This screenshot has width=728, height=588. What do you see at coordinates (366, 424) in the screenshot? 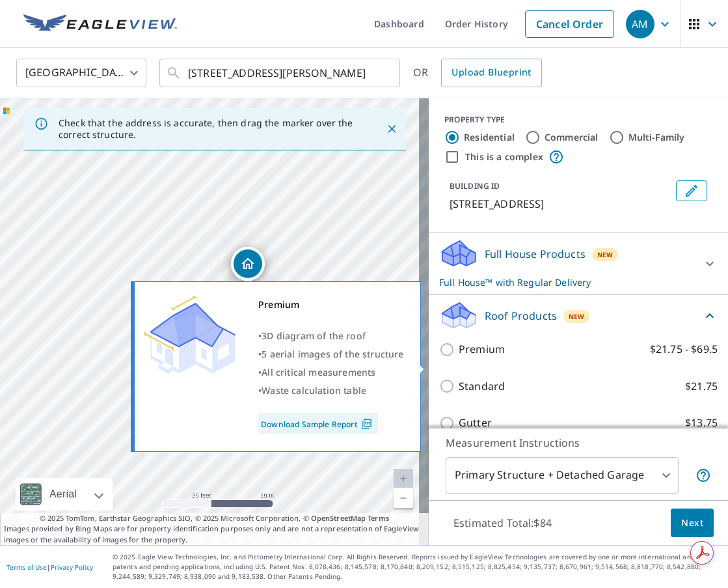
I see `img: Pdf Icon` at bounding box center [366, 424].